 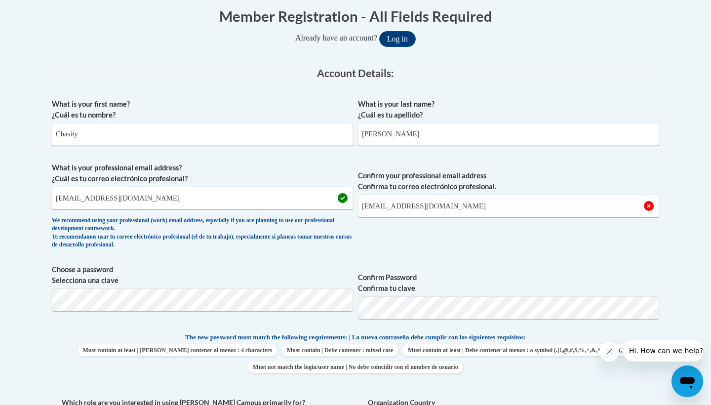 I want to click on label: What is your last name? ¿Cuál es tu apellido?, so click(x=508, y=110).